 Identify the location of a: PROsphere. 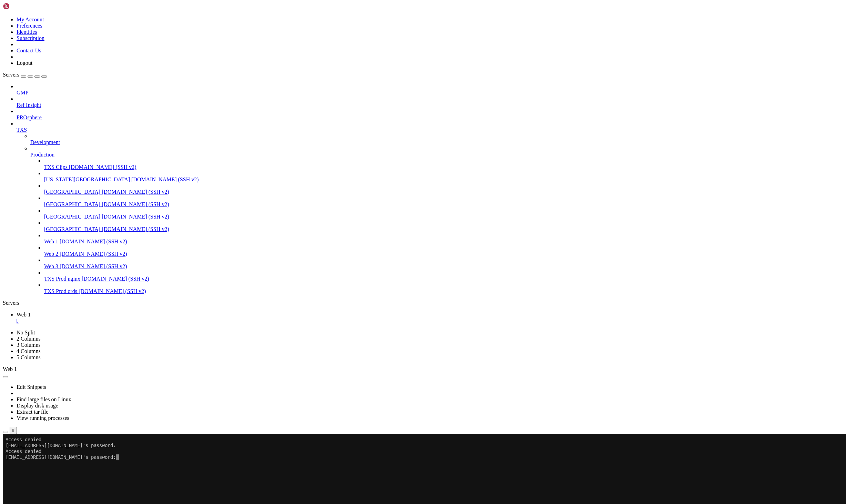
(430, 118).